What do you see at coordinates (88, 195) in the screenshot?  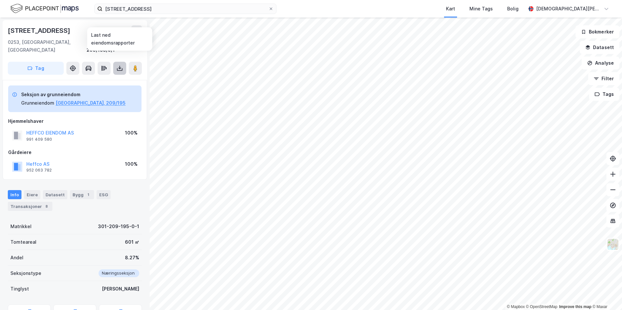 I see `div: 1` at bounding box center [88, 195].